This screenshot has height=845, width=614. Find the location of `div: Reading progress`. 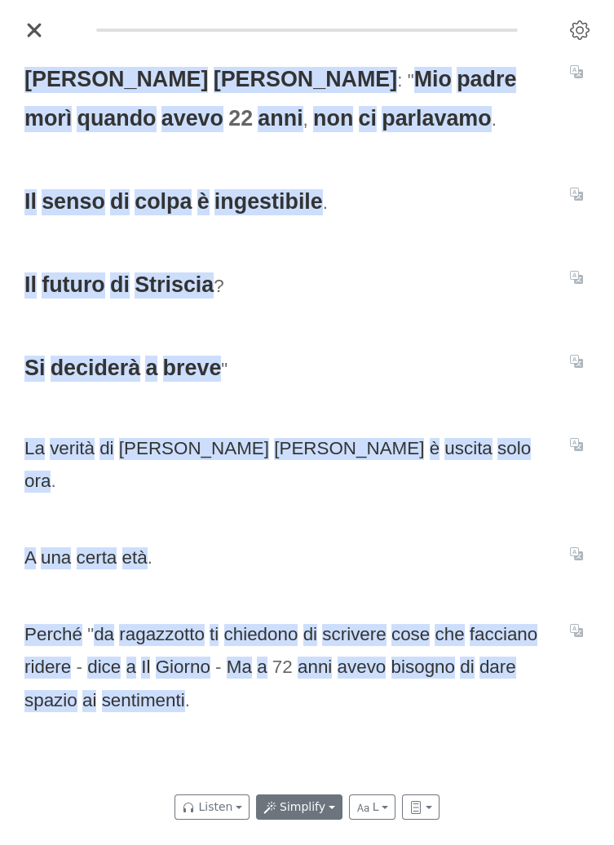

div: Reading progress is located at coordinates (307, 30).